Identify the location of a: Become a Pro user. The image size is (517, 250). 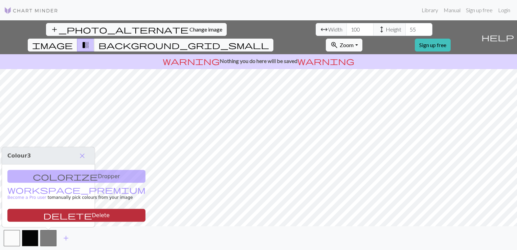
(76, 194).